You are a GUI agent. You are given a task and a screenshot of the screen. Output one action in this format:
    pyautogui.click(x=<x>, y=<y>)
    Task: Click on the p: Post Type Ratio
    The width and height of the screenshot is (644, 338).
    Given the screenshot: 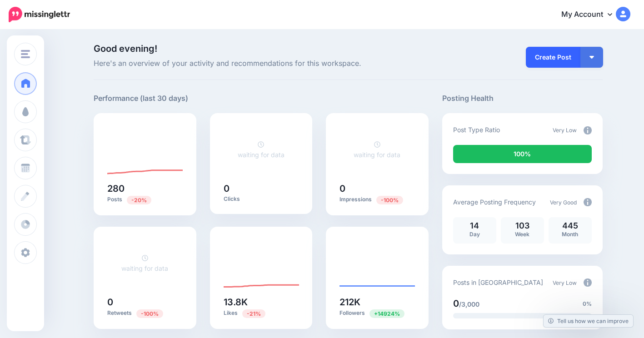 What is the action you would take?
    pyautogui.click(x=476, y=129)
    